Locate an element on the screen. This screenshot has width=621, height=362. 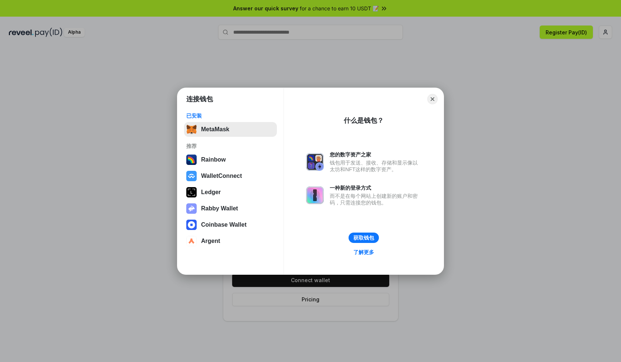
button: Close is located at coordinates (432, 99).